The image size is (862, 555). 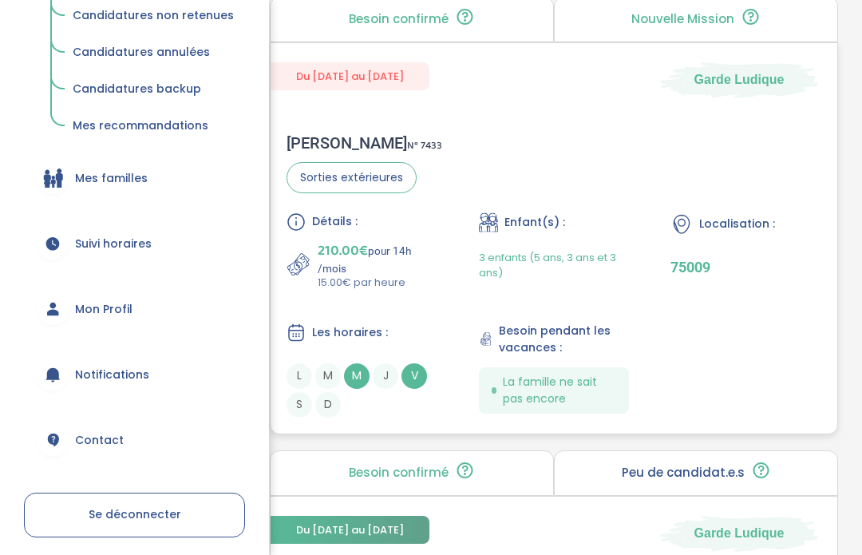 What do you see at coordinates (113, 243) in the screenshot?
I see `span: Suivi horaires` at bounding box center [113, 243].